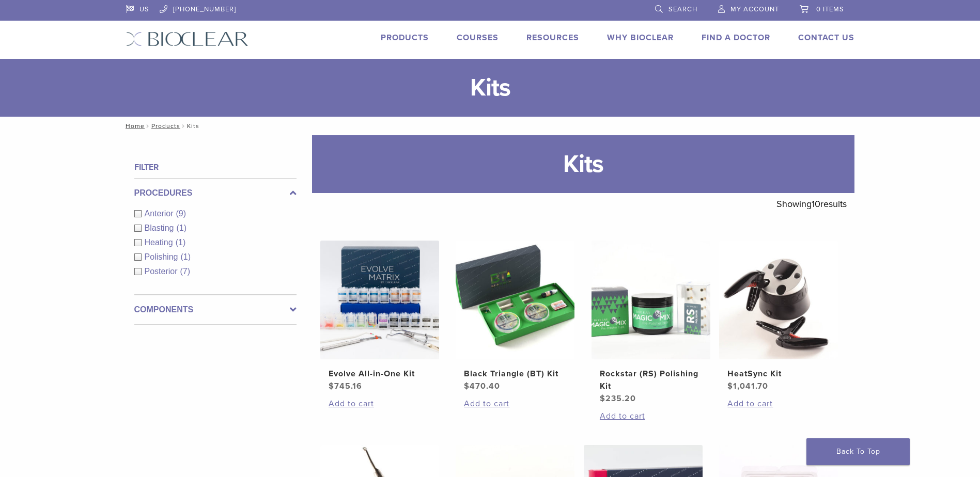 The height and width of the screenshot is (477, 980). I want to click on a: Why Bioclear, so click(640, 38).